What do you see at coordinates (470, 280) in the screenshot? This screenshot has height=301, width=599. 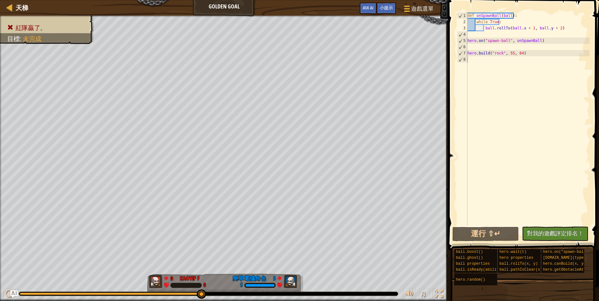 I see `span: hero.random()` at bounding box center [470, 280].